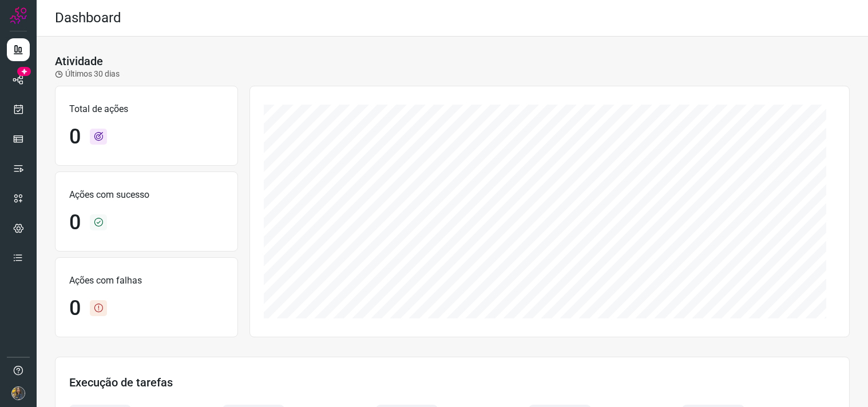 Image resolution: width=868 pixels, height=407 pixels. I want to click on img: Logo, so click(19, 16).